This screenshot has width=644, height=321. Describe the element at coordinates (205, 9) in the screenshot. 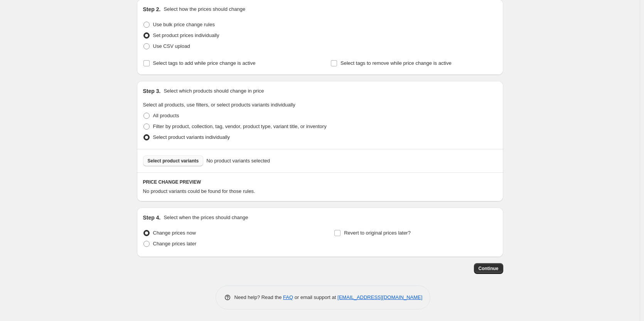

I see `p: Select how the prices should change` at that location.